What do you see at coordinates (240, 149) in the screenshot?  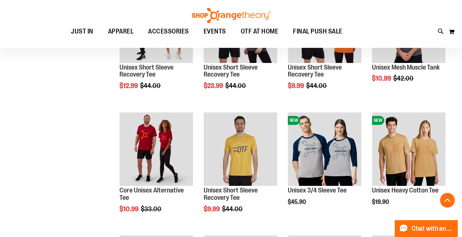 I see `img: Product image for Unisex Short Sleeve Recovery Tee` at bounding box center [240, 149].